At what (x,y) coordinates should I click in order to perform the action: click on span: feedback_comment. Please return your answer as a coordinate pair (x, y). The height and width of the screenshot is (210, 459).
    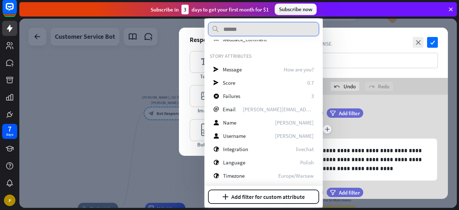
    Looking at the image, I should click on (245, 39).